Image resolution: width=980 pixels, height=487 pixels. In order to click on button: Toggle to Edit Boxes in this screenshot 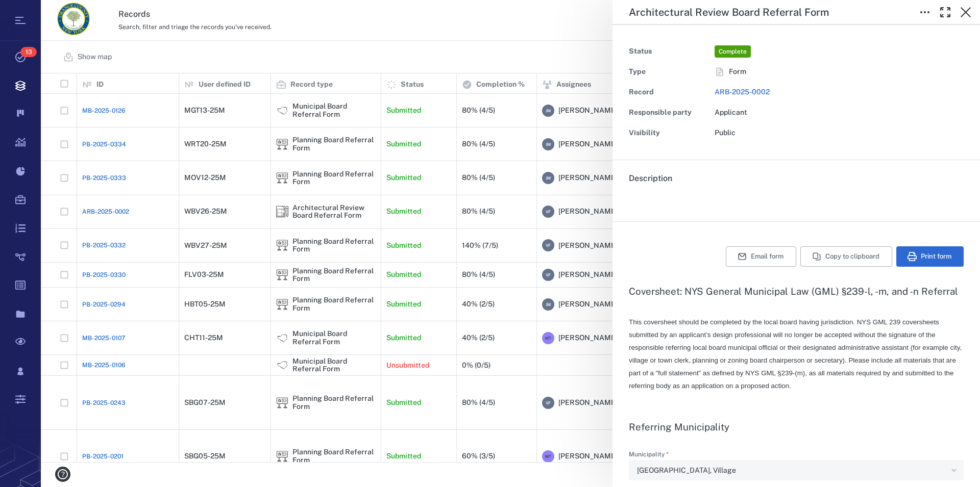, I will do `click(924, 12)`.